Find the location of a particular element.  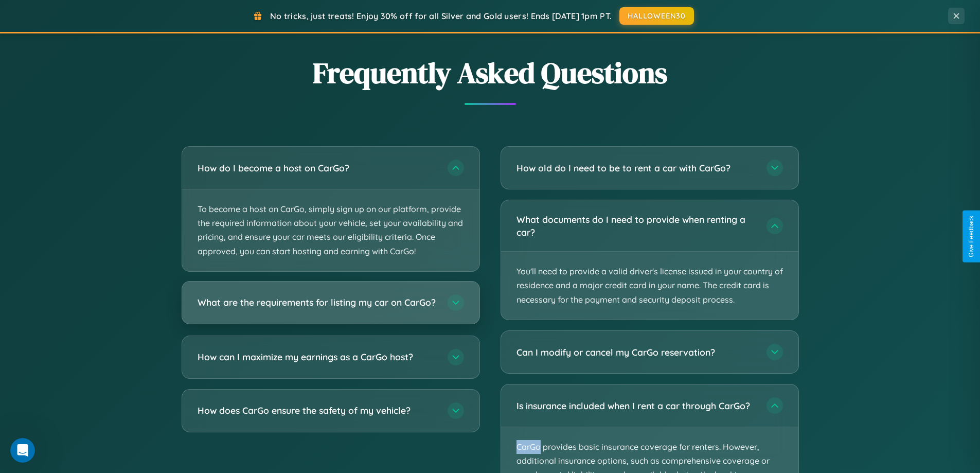

h3: What documents do I need to provide when renting a car? is located at coordinates (637, 225).